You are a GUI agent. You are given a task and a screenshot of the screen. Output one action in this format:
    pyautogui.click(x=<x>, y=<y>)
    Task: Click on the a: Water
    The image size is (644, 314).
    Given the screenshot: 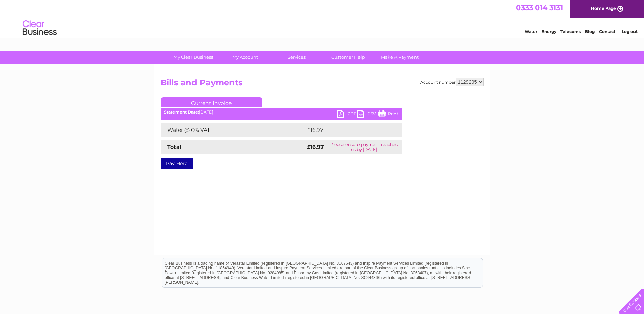 What is the action you would take?
    pyautogui.click(x=531, y=31)
    